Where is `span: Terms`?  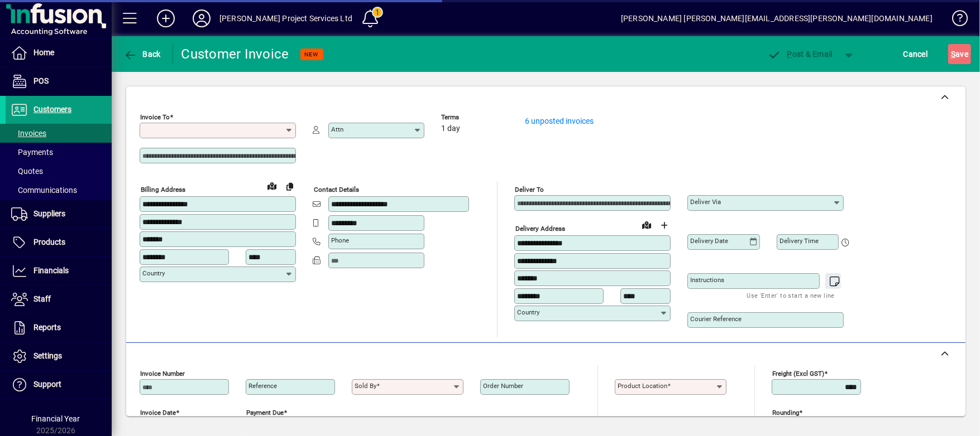 span: Terms is located at coordinates (475, 117).